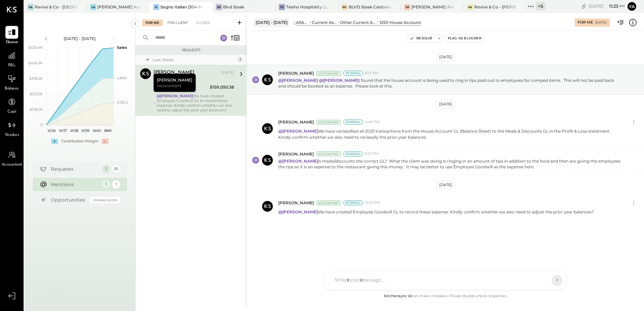  What do you see at coordinates (12, 43) in the screenshot?
I see `span: Queue` at bounding box center [12, 43].